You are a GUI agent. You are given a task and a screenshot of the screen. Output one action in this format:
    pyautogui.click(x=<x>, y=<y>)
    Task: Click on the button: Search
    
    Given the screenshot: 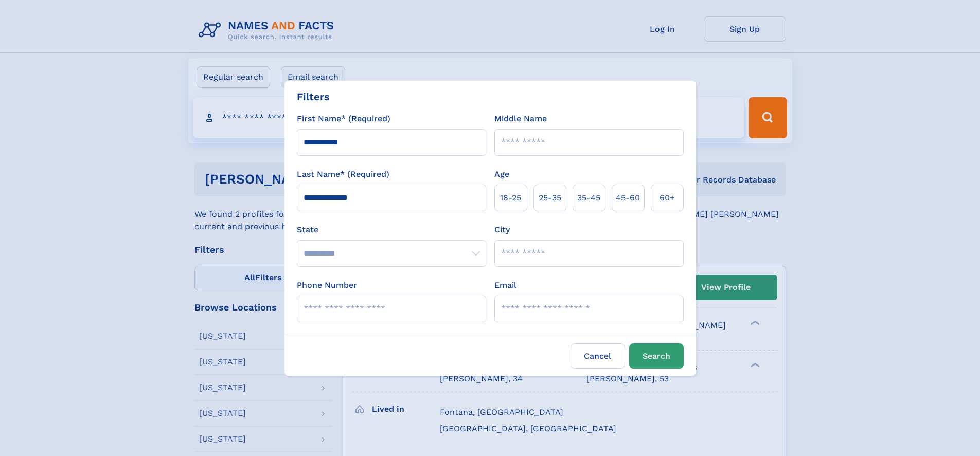 What is the action you would take?
    pyautogui.click(x=657, y=356)
    